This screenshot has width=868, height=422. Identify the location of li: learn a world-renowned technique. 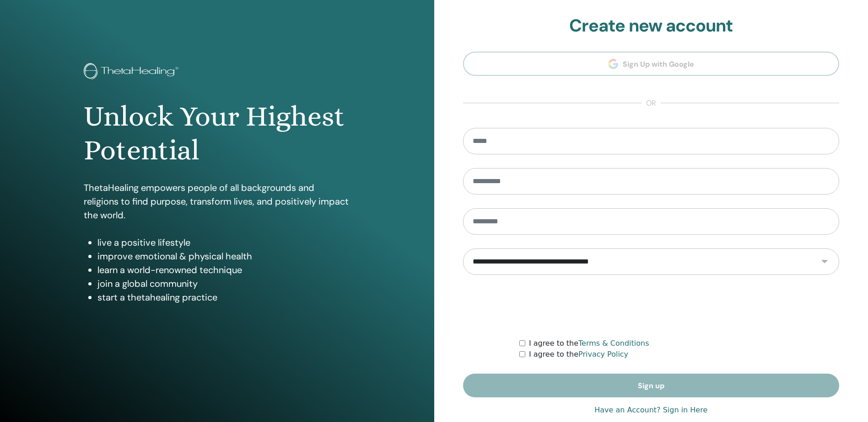
(224, 270).